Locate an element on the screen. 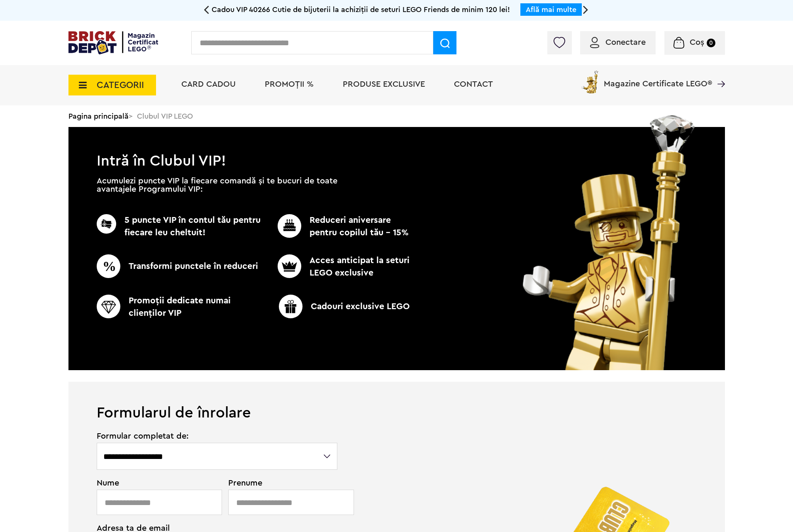 The height and width of the screenshot is (532, 793). span: Contact is located at coordinates (474, 84).